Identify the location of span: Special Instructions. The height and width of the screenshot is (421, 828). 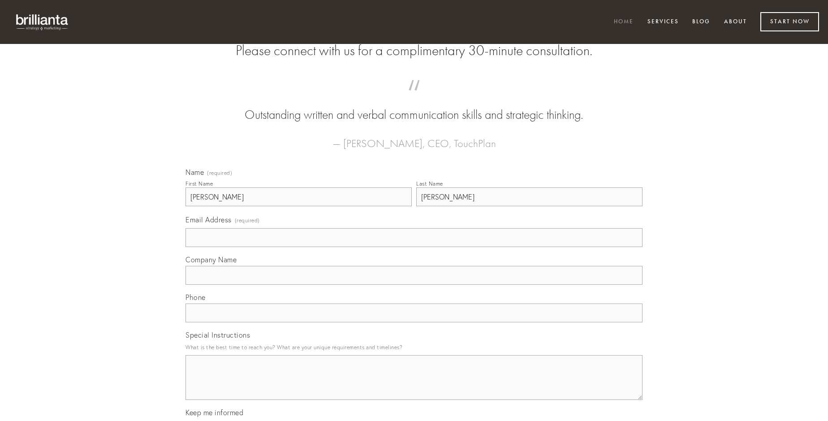
(218, 335).